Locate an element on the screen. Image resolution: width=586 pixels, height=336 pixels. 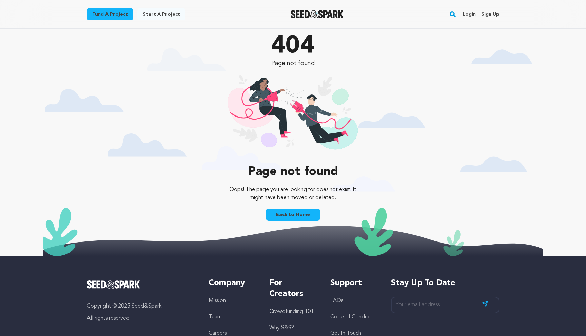
p: All rights reserved is located at coordinates (141, 319).